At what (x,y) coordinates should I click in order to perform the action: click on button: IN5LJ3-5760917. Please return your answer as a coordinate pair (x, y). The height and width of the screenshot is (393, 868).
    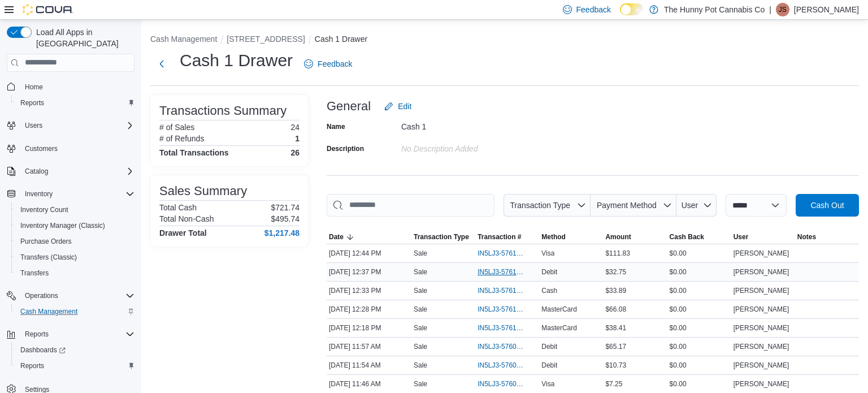
    Looking at the image, I should click on (507, 347).